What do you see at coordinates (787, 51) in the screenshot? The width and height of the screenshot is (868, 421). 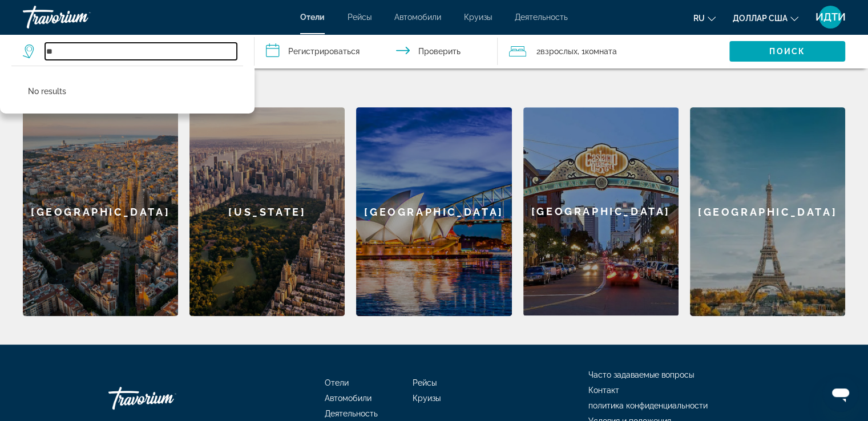 I see `font: Поиск` at bounding box center [787, 51].